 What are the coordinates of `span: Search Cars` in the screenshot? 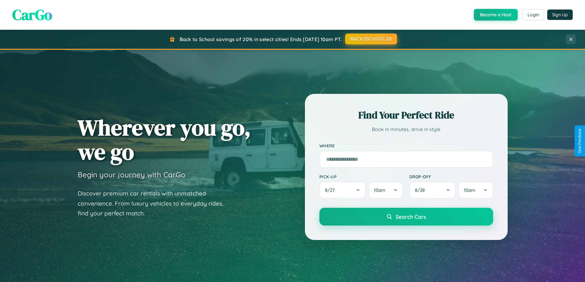 It's located at (410, 217).